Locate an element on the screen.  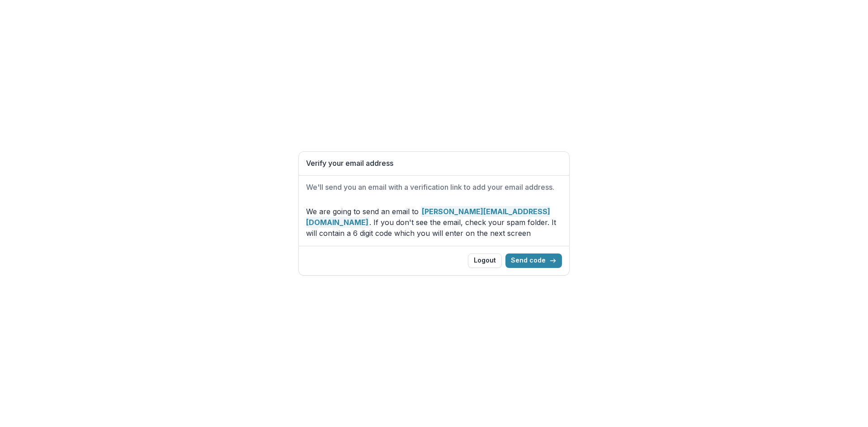
h2: We'll send you an email with a verification link to add your email address. is located at coordinates (434, 187).